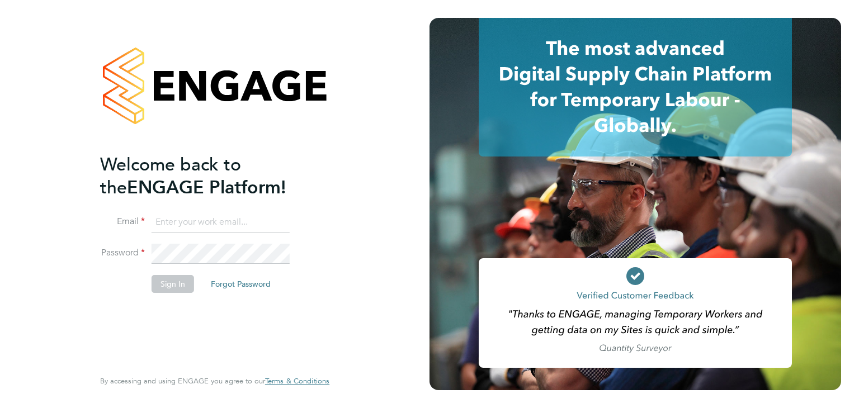 The image size is (859, 408). What do you see at coordinates (215, 381) in the screenshot?
I see `span: By accessing and using ENGAGE you agree to our` at bounding box center [215, 381].